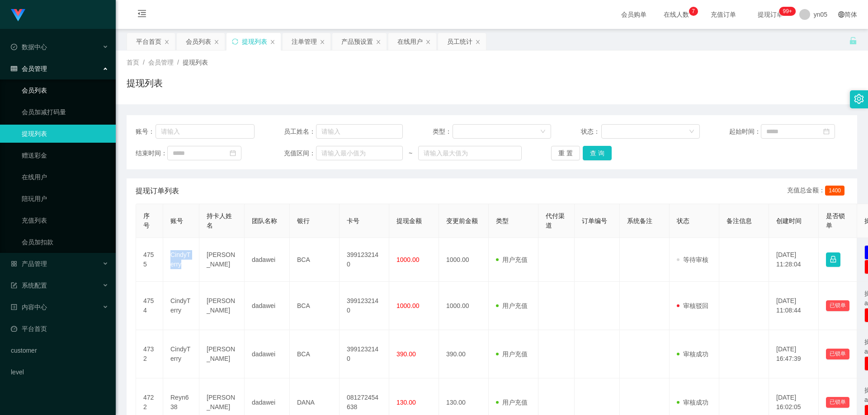  I want to click on i: 图标: check-circle-o, so click(14, 47).